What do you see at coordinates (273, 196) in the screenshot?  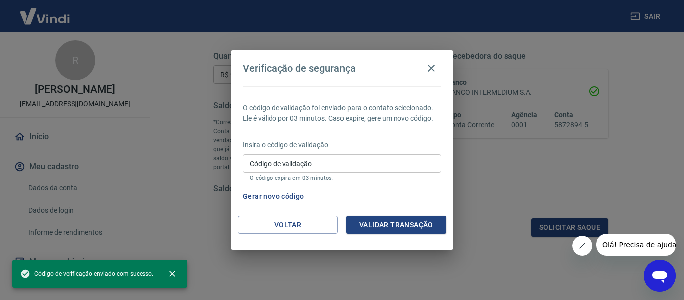 I see `button: Gerar novo código` at bounding box center [273, 196].